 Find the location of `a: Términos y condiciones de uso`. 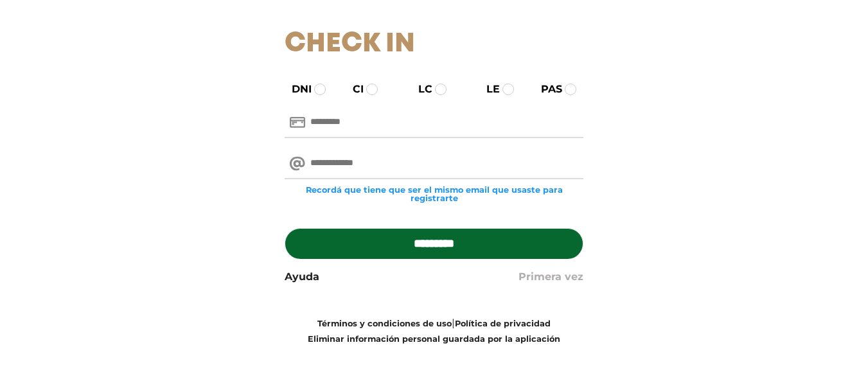

a: Términos y condiciones de uso is located at coordinates (385, 323).